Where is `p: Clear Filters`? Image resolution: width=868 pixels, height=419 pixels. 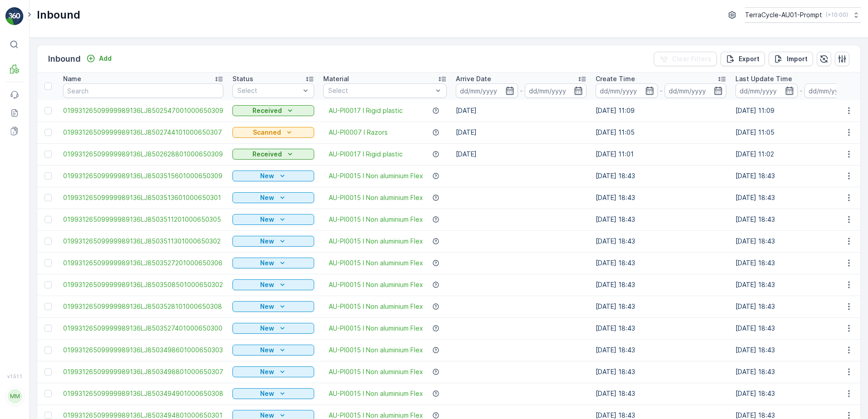 p: Clear Filters is located at coordinates (692, 59).